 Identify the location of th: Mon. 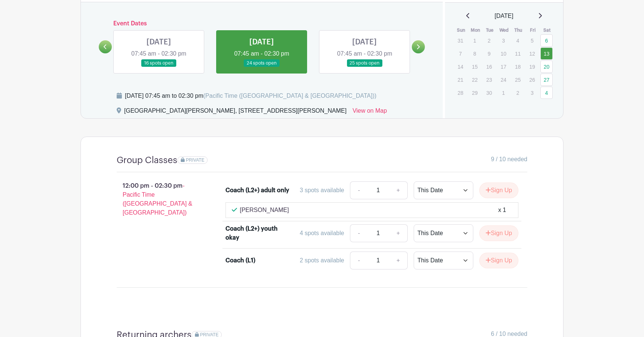
(475, 30).